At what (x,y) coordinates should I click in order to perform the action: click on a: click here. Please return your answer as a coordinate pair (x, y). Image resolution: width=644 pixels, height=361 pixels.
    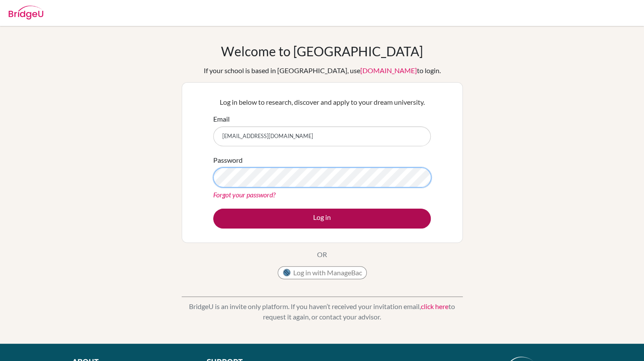
    Looking at the image, I should click on (435, 306).